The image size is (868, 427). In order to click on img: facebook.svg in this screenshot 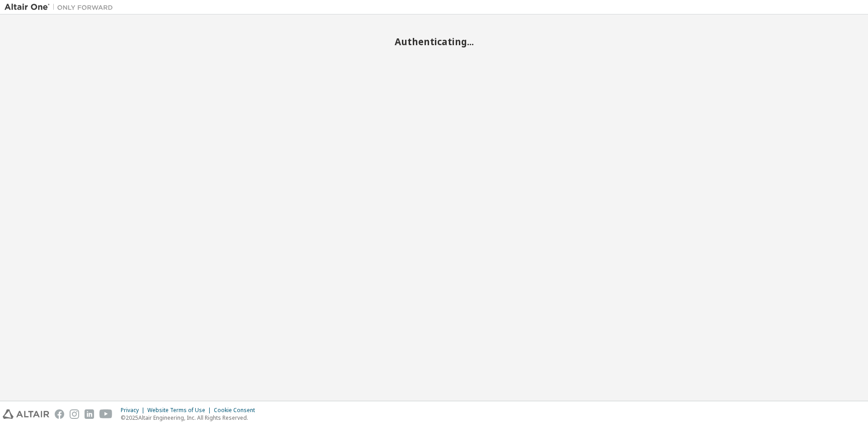, I will do `click(59, 414)`.